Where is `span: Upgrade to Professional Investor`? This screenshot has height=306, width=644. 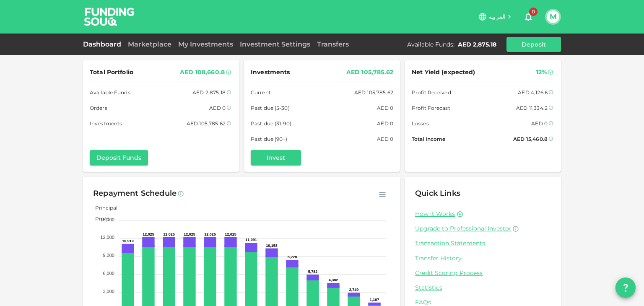
span: Upgrade to Professional Investor is located at coordinates (463, 229).